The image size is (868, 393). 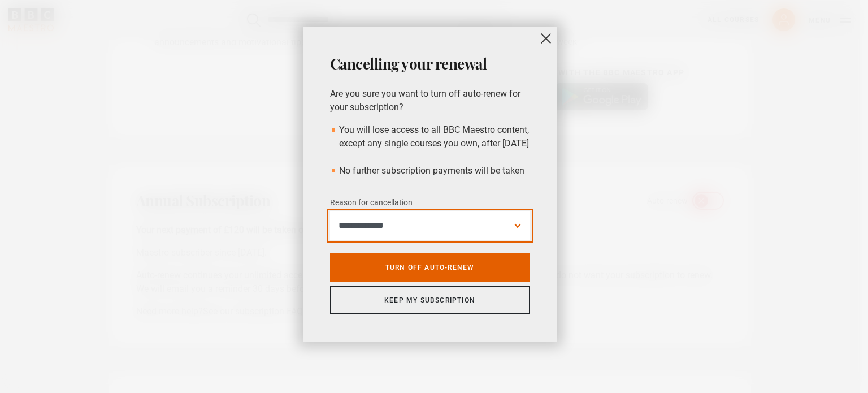 I want to click on button: close, so click(x=546, y=38).